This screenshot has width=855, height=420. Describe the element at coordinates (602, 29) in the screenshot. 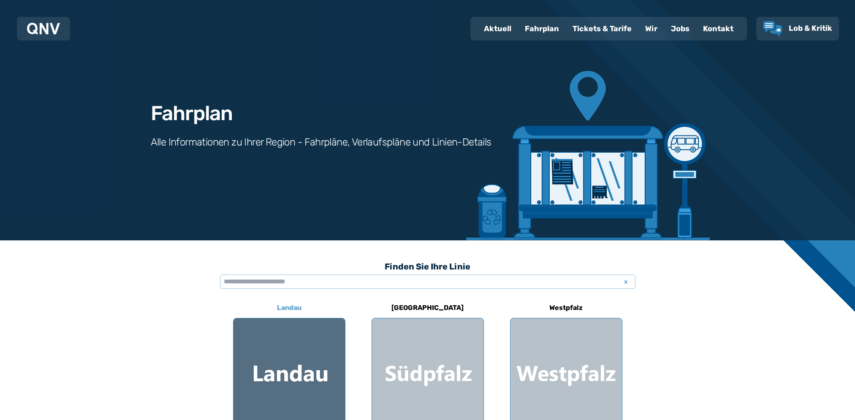

I see `a: Tickets & Tarife` at that location.